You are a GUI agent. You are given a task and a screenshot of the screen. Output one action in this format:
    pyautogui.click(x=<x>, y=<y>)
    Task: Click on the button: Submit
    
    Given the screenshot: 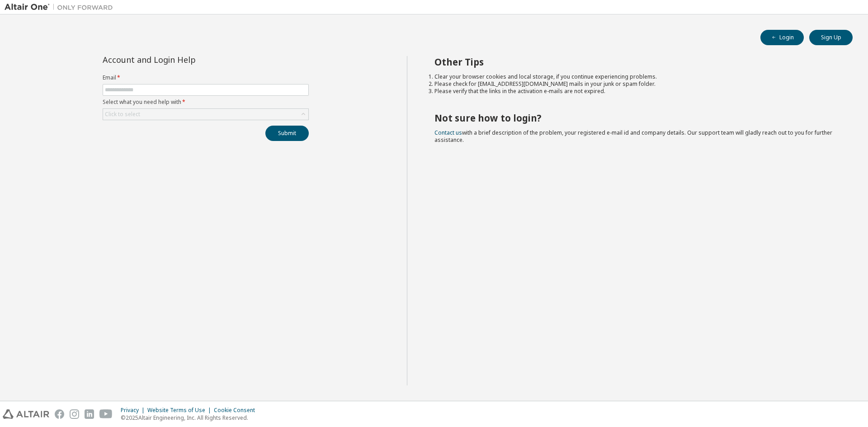 What is the action you would take?
    pyautogui.click(x=287, y=134)
    